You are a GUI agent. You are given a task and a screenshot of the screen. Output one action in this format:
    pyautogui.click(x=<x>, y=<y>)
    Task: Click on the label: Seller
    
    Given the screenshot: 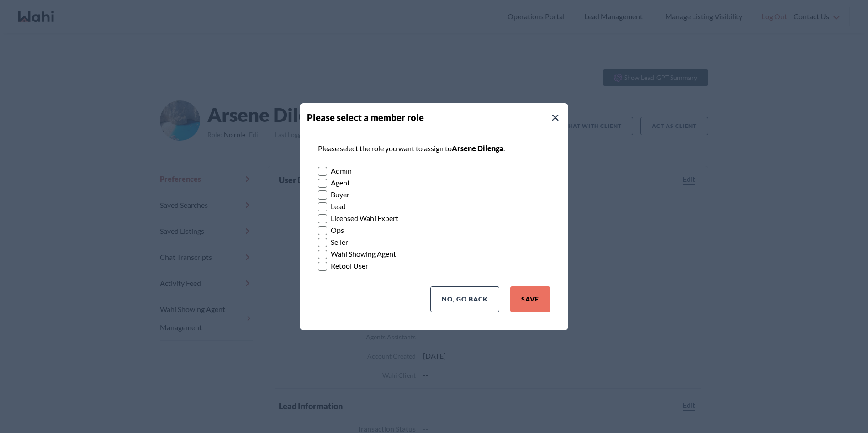 What is the action you would take?
    pyautogui.click(x=434, y=242)
    